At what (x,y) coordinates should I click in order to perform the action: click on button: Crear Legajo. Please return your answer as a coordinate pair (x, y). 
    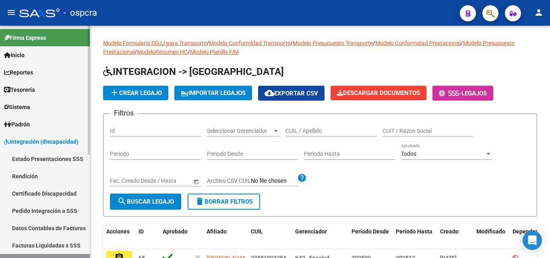
    Looking at the image, I should click on (136, 93).